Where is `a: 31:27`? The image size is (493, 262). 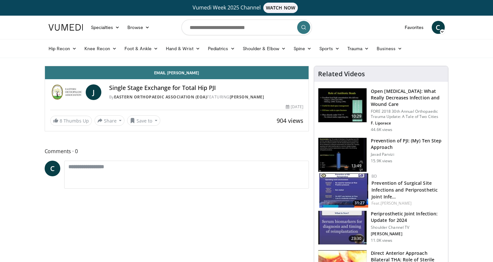
a: 31:27 is located at coordinates (344, 190).